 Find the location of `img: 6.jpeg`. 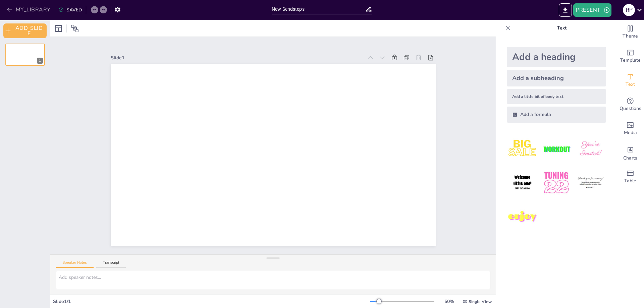

img: 6.jpeg is located at coordinates (590, 183).